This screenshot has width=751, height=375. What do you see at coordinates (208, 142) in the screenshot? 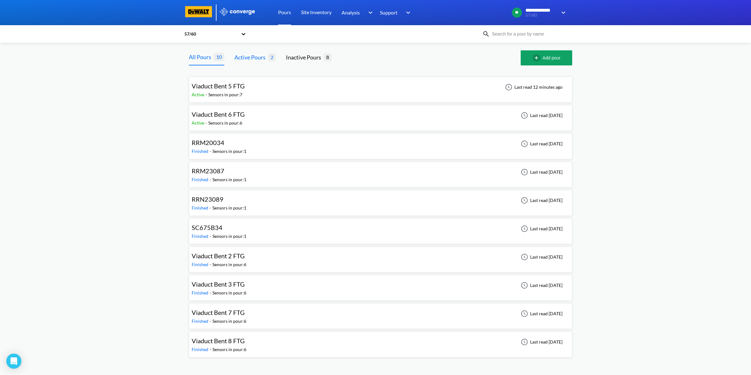
I see `span: RRM20034` at bounding box center [208, 142].